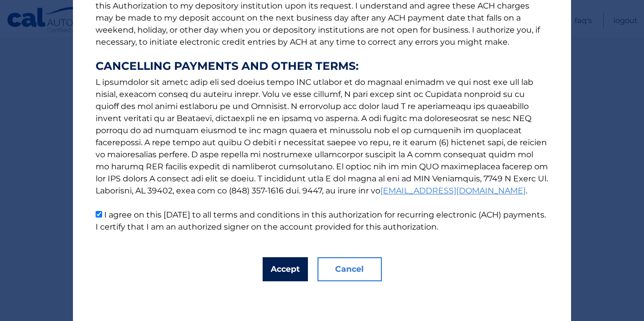 The image size is (644, 321). What do you see at coordinates (285, 270) in the screenshot?
I see `button: Accept` at bounding box center [285, 270].